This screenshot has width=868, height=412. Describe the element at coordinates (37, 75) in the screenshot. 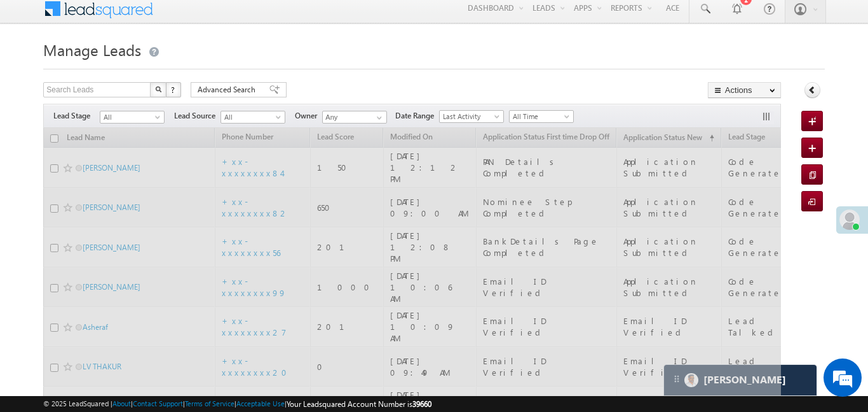

I see `img: d_60004797649_company_0_60004797649` at that location.